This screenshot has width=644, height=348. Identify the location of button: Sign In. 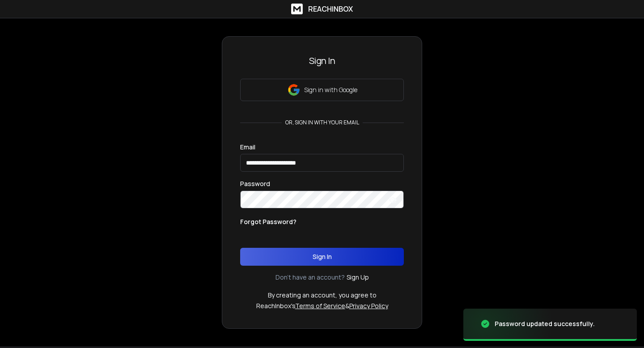
(322, 257).